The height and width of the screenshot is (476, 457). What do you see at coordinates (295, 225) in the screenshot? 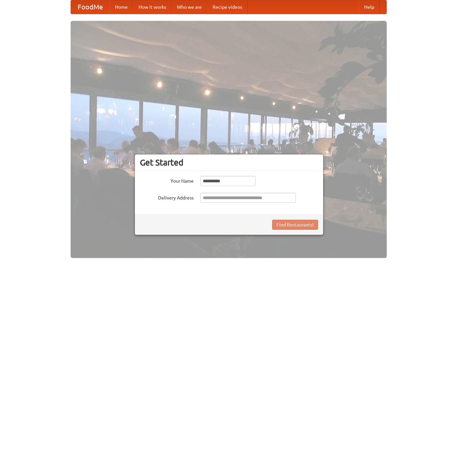
I see `button: Find Restaurants!` at bounding box center [295, 225].